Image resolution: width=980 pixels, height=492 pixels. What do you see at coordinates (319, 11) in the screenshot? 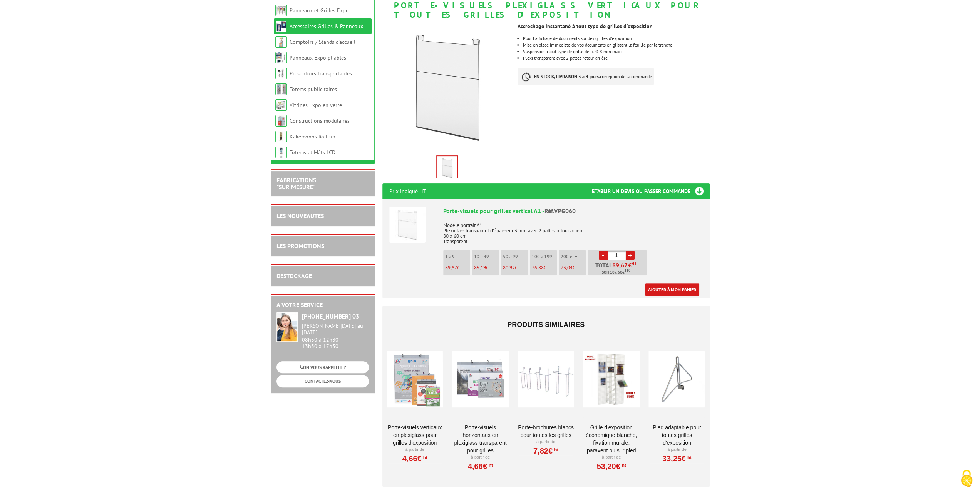
I see `a: Panneaux et Grilles Expo` at bounding box center [319, 11].